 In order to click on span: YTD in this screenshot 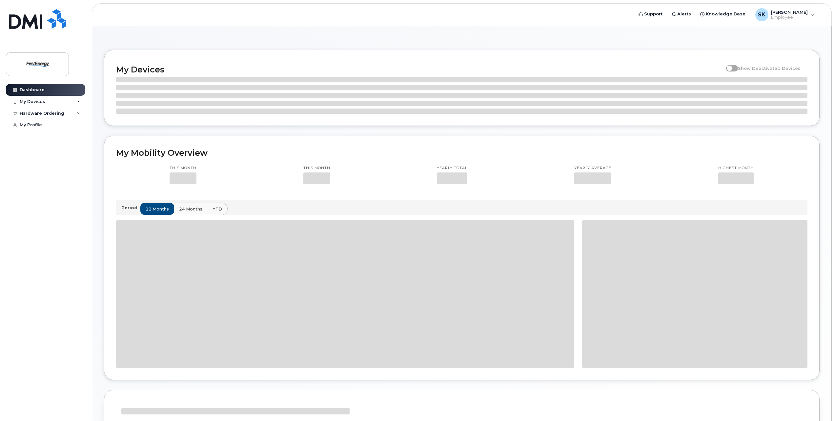, I will do `click(217, 209)`.